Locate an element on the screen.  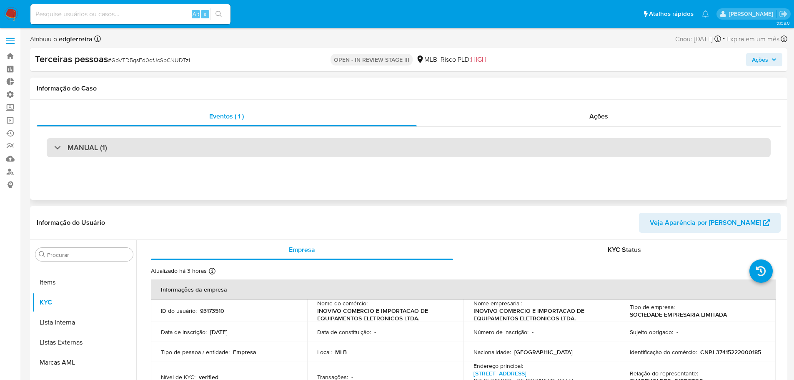
p: SOCIEDADE EMPRESARIA LIMITADA is located at coordinates (678, 314).